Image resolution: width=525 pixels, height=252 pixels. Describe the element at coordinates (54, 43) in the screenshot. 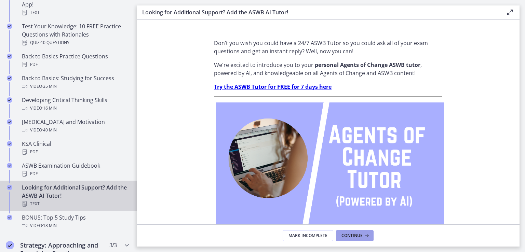

I see `span: · 10 Questions` at that location.